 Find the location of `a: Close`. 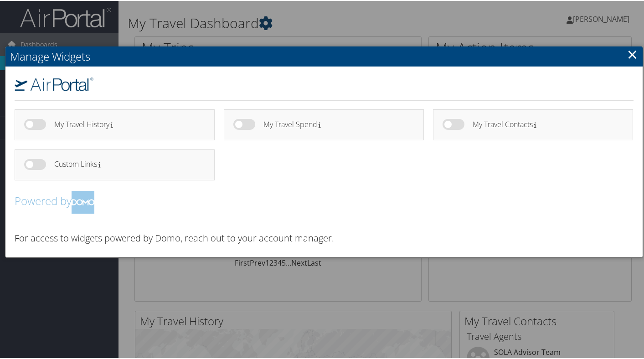

a: Close is located at coordinates (632, 53).